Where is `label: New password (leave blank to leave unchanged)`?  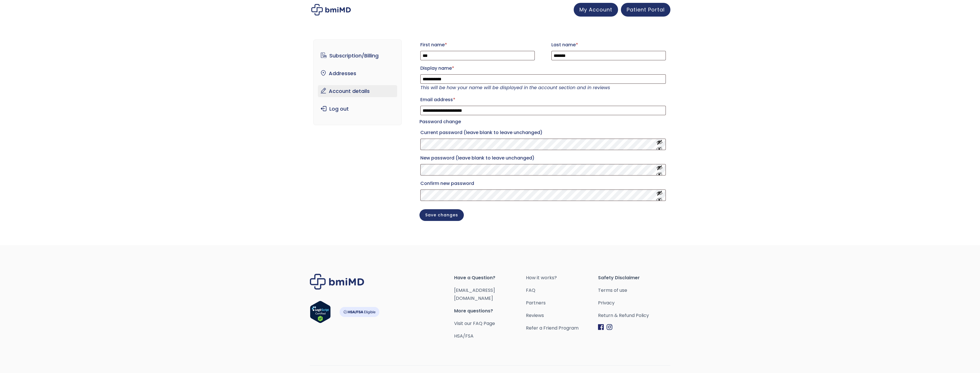
label: New password (leave blank to leave unchanged) is located at coordinates (543, 158).